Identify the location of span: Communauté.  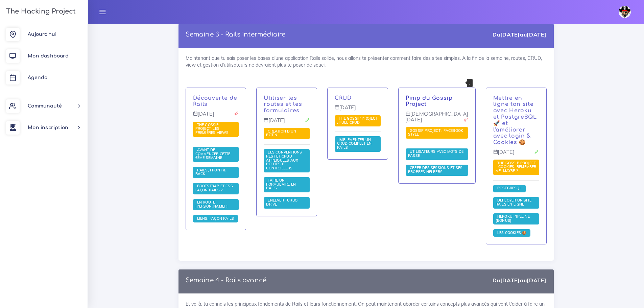
(45, 106).